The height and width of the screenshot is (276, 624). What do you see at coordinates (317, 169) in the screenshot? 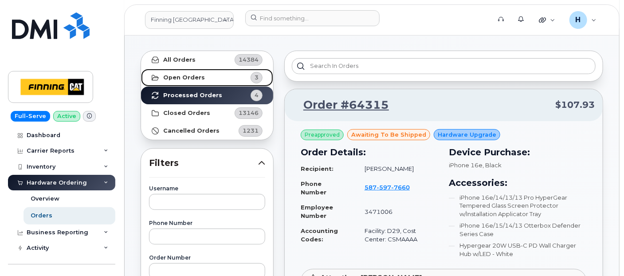
I see `strong: Recipient:` at bounding box center [317, 169].